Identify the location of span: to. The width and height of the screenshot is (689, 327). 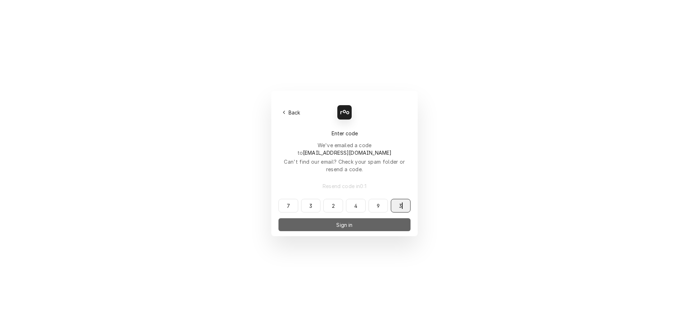
(344, 152).